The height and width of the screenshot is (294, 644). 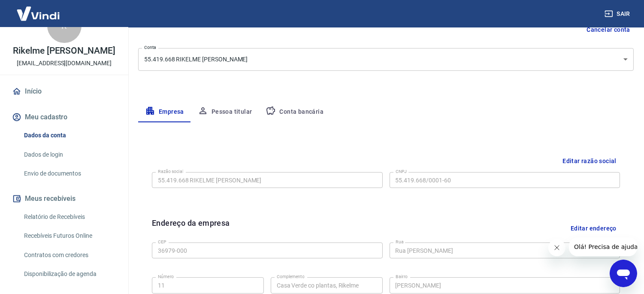 What do you see at coordinates (164, 112) in the screenshot?
I see `button: Empresa` at bounding box center [164, 112].